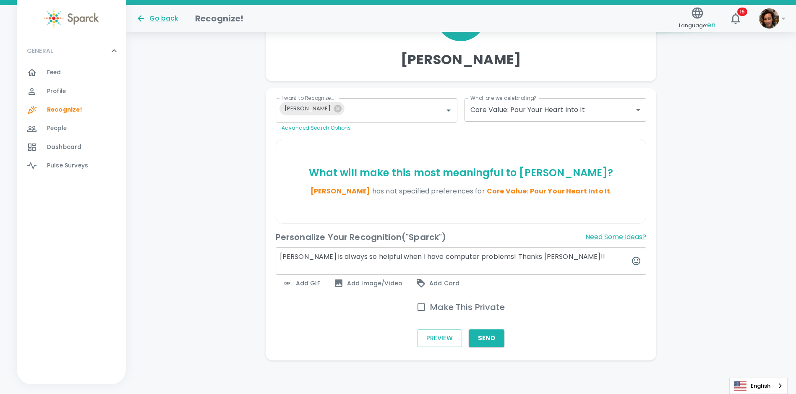 The width and height of the screenshot is (796, 394). What do you see at coordinates (468, 307) in the screenshot?
I see `h6: Make This Private` at bounding box center [468, 307].